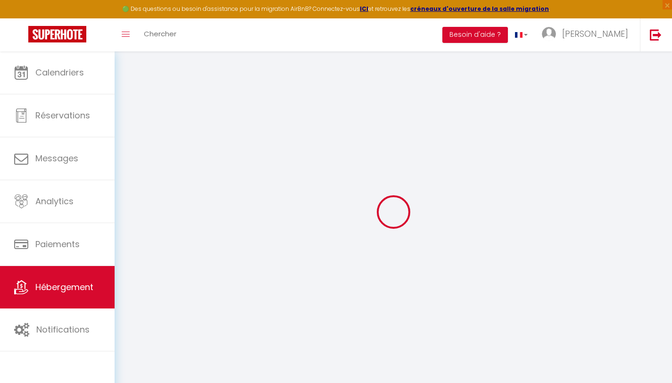  Describe the element at coordinates (63, 329) in the screenshot. I see `span: Notifications` at that location.